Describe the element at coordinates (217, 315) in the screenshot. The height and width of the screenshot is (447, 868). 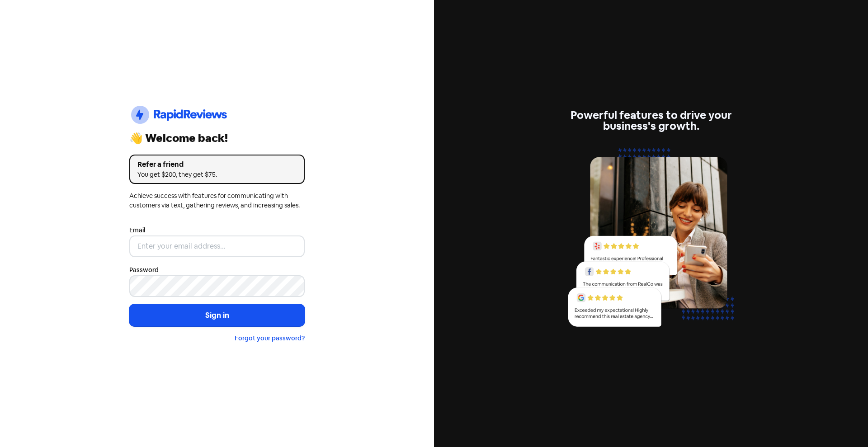
I see `button: Sign in` at that location.